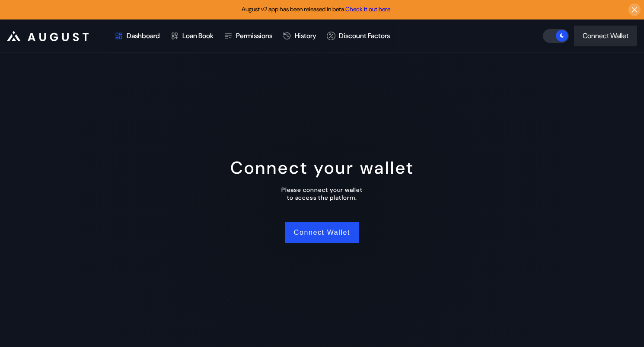  I want to click on div: Connect Wallet, so click(606, 35).